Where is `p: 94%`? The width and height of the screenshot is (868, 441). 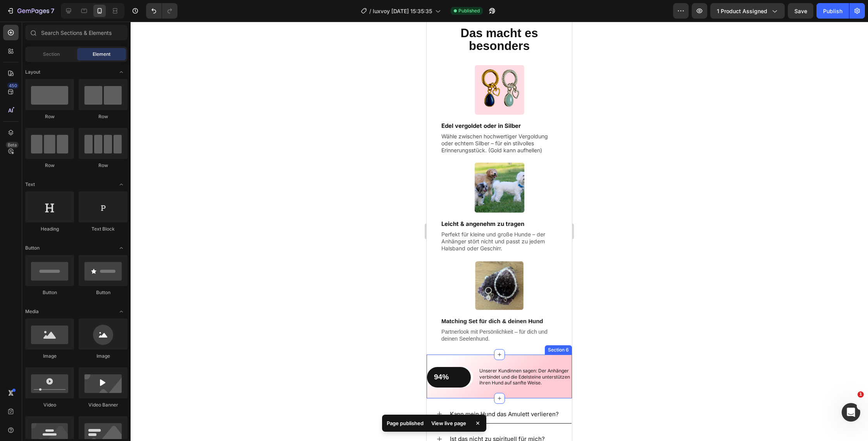 p: 94% is located at coordinates (22, 355).